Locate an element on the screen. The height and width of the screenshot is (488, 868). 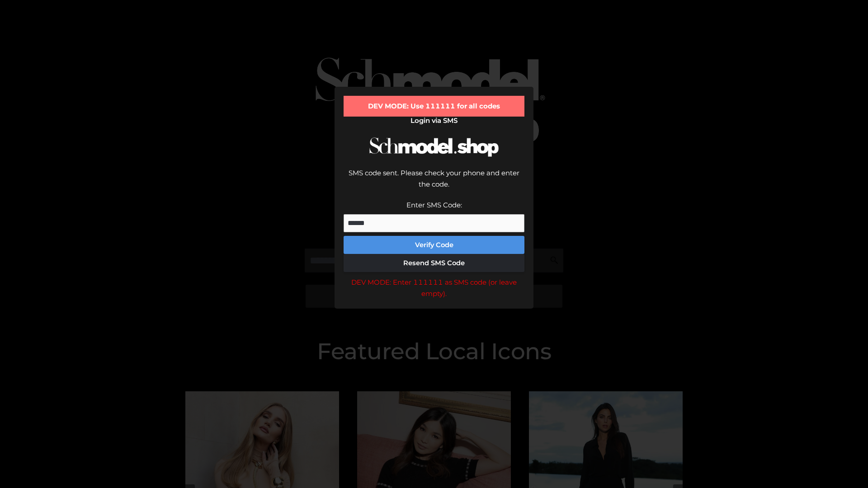
div: SMS code sent. Please check your phone and enter the code. is located at coordinates (434, 183).